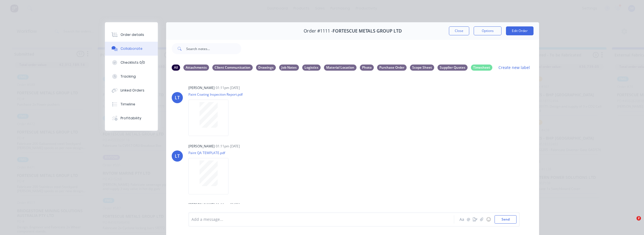  Describe the element at coordinates (520, 31) in the screenshot. I see `button: Edit Order` at that location.